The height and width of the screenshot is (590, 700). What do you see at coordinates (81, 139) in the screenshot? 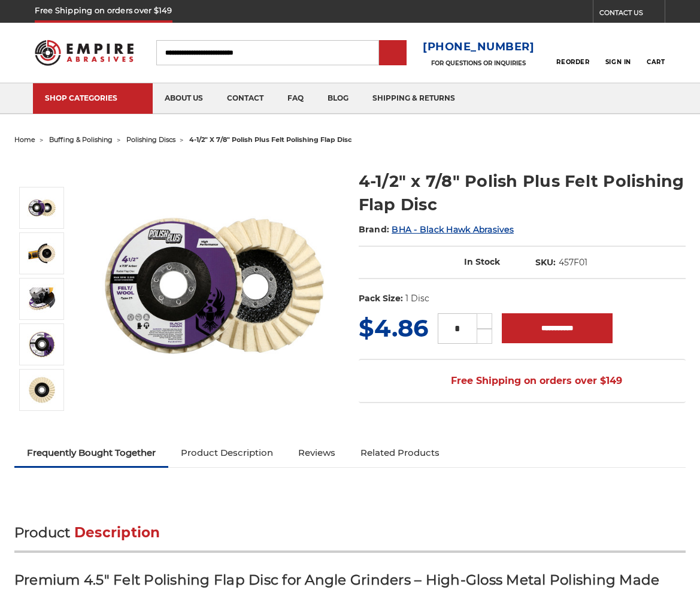
I see `span: buffing & polishing` at bounding box center [81, 139].